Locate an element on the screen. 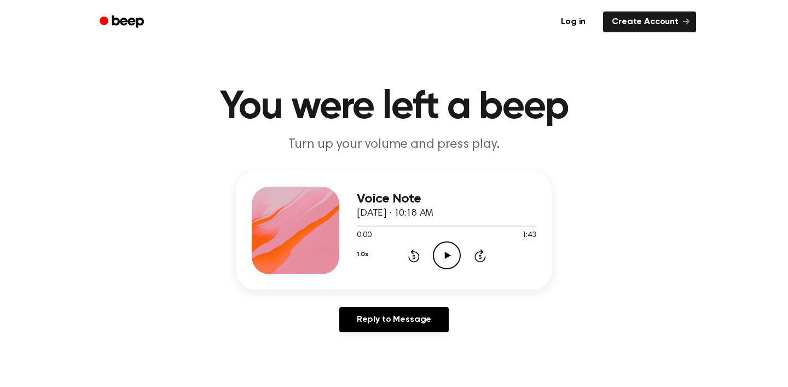 This screenshot has width=788, height=387. h3: Voice Note is located at coordinates (446, 199).